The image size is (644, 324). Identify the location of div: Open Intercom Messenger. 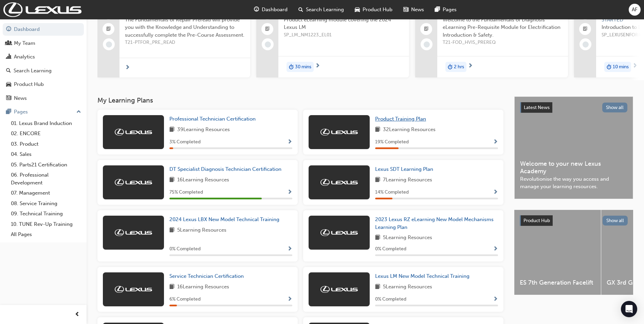
(629, 309).